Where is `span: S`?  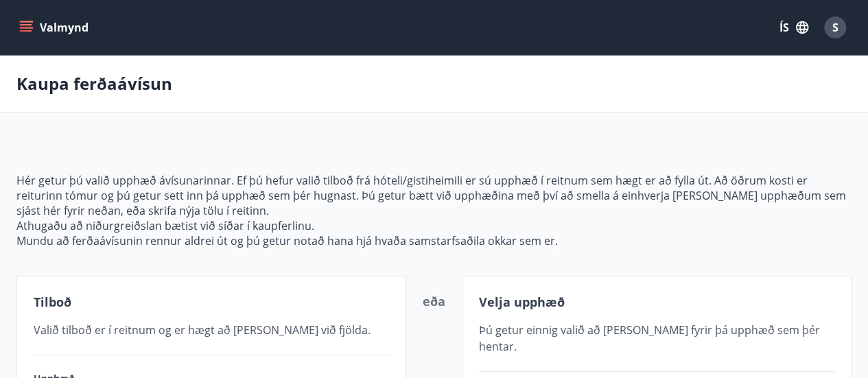 span: S is located at coordinates (834, 27).